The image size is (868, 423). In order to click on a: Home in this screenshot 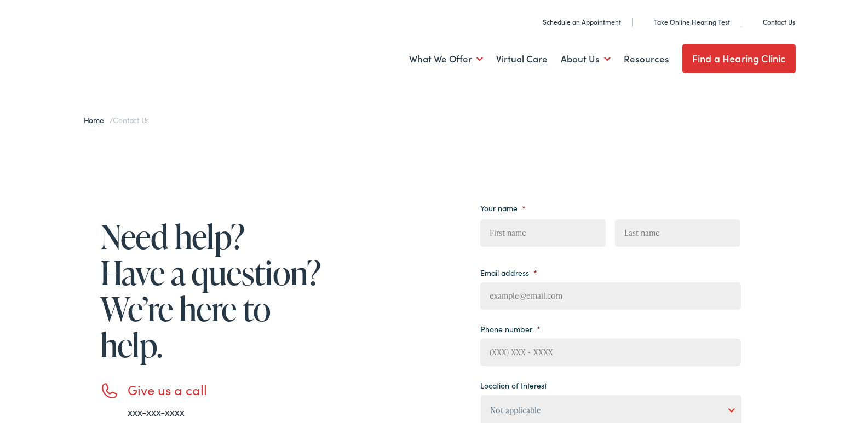, I will do `click(96, 120)`.